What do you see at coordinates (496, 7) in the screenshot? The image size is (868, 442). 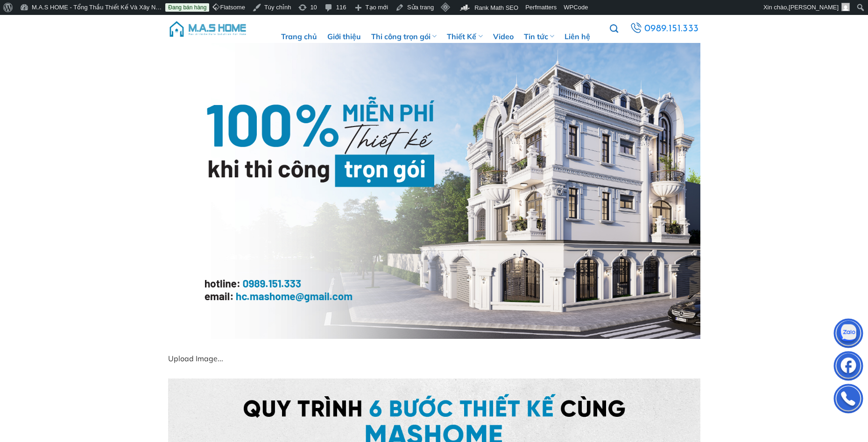 I see `span: Rank Math SEO` at bounding box center [496, 7].